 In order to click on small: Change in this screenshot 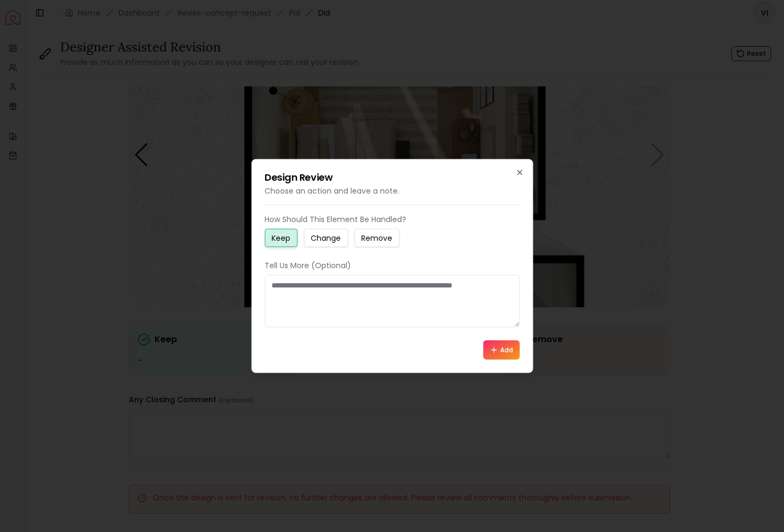, I will do `click(326, 238)`.